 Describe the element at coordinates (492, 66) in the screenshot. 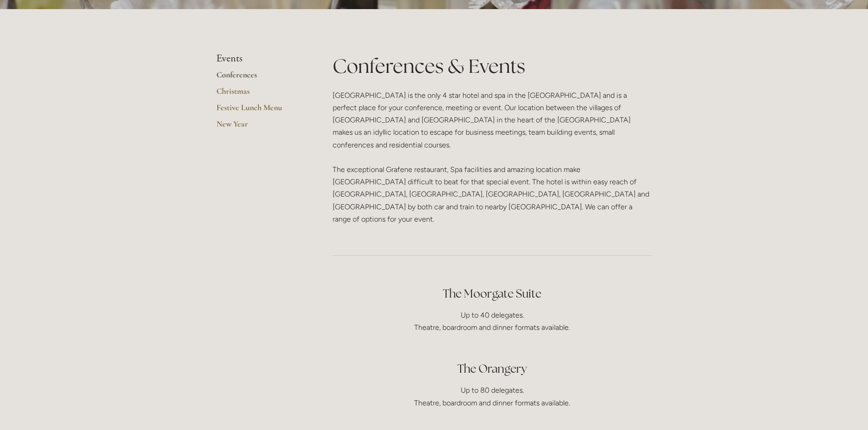

I see `h1: Conferences & Events` at that location.